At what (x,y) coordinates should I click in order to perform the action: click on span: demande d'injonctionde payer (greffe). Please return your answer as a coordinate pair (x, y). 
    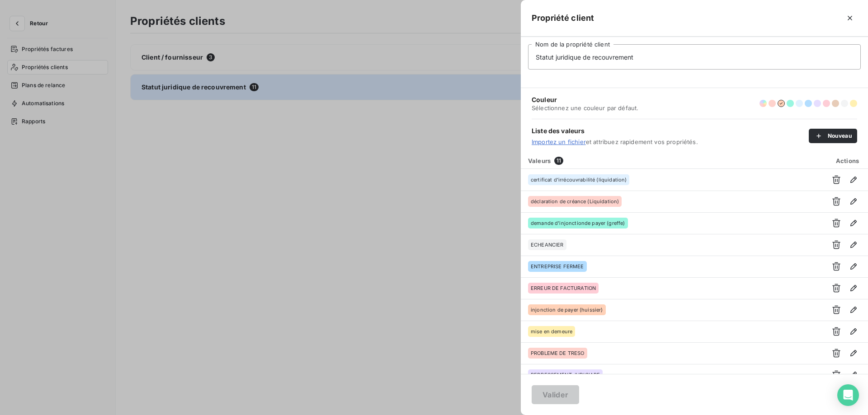
    Looking at the image, I should click on (578, 223).